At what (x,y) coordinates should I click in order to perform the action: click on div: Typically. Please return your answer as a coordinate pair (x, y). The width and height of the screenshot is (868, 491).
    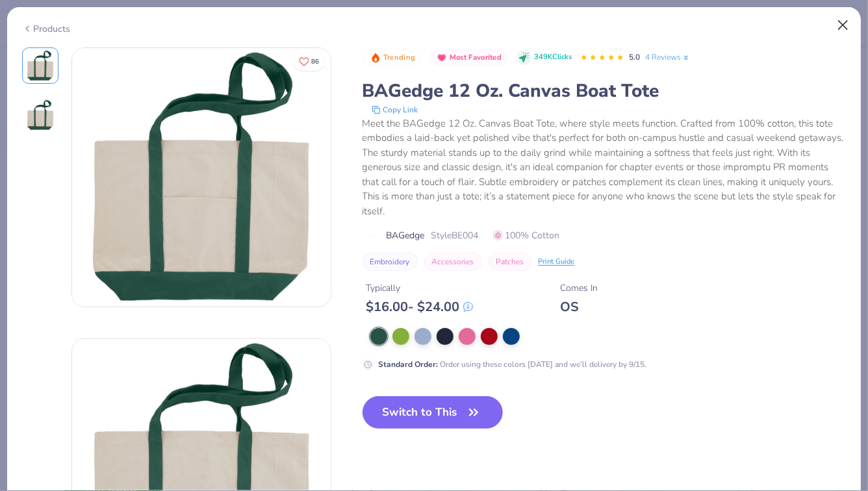
    Looking at the image, I should click on (420, 288).